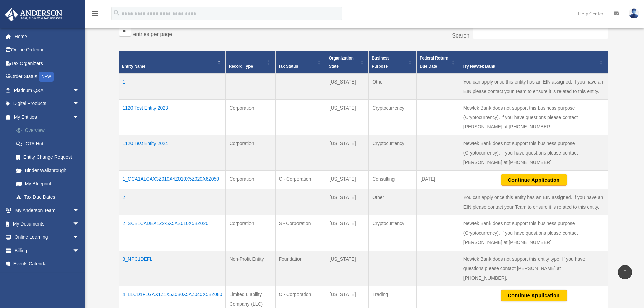  What do you see at coordinates (47, 224) in the screenshot?
I see `a: My Documentsarrow_drop_down` at bounding box center [47, 224].